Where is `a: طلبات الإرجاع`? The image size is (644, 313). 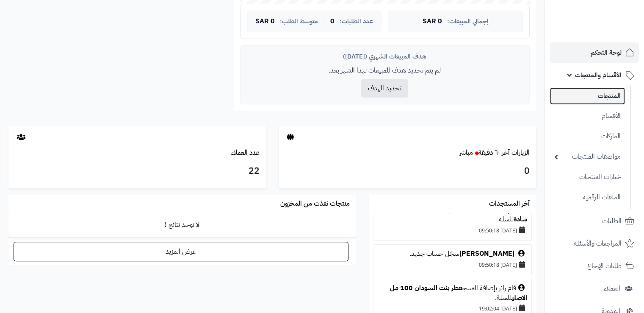
a: طلبات الإرجاع is located at coordinates (595, 266).